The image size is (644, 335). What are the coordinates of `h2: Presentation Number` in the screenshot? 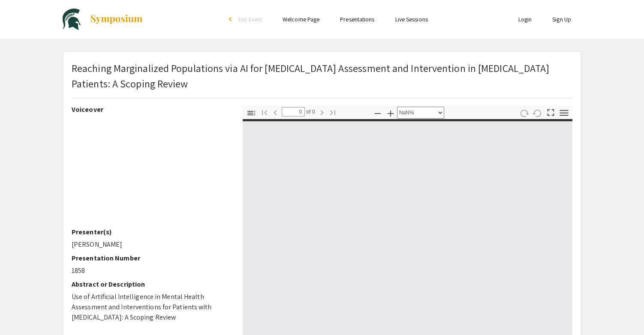 It's located at (151, 258).